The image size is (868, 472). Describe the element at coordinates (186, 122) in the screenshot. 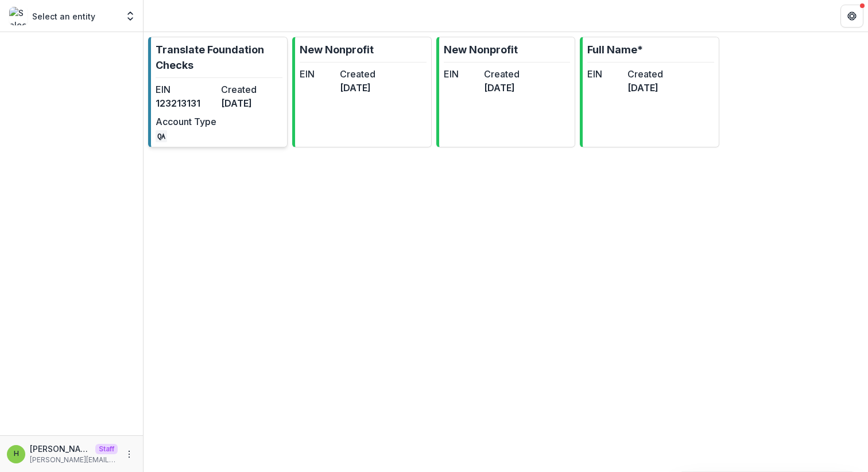

I see `dt: Account Type` at that location.